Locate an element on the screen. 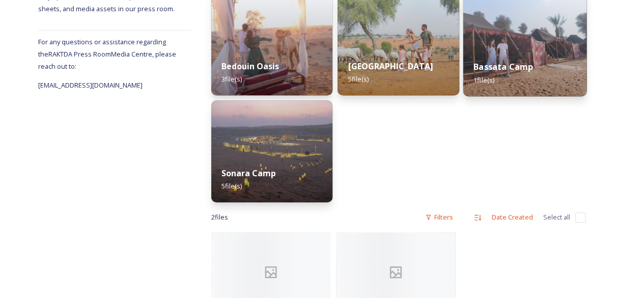 This screenshot has width=644, height=298. strong: Bassata Camp is located at coordinates (503, 67).